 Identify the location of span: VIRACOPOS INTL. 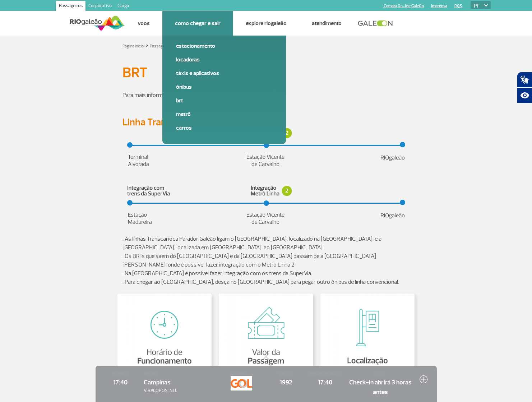
(183, 391).